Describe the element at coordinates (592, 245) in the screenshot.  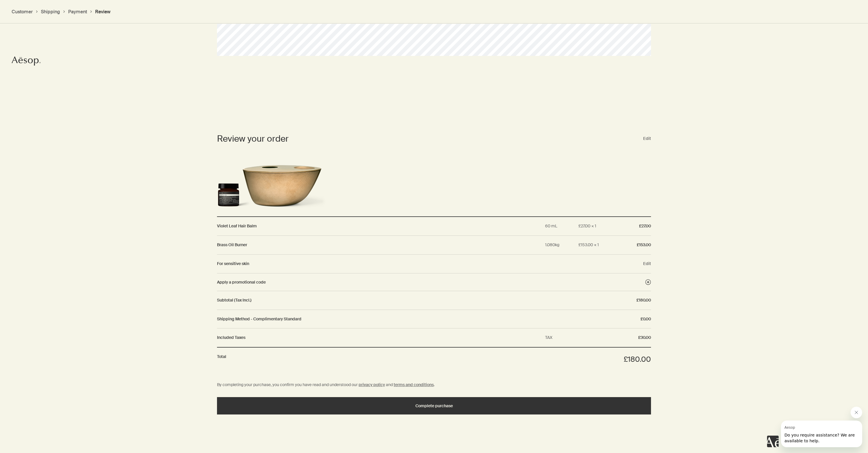
I see `div: £153.00 × 1` at that location.